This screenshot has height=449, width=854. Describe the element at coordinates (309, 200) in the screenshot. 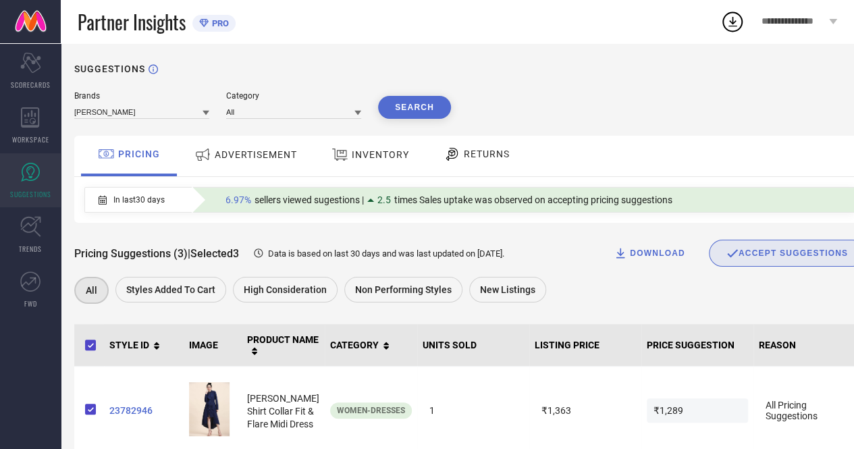

I see `span: sellers viewed sugestions |` at that location.